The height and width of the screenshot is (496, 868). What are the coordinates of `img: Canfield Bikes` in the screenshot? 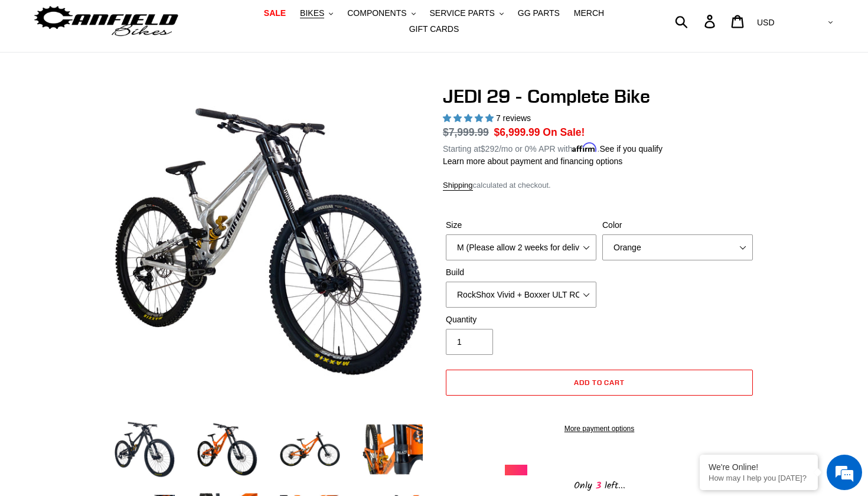 It's located at (106, 21).